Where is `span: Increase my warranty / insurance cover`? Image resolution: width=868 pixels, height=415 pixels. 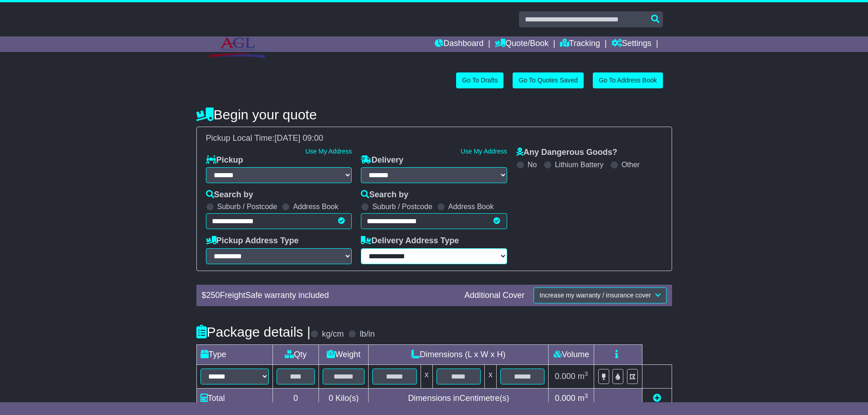
span: Increase my warranty / insurance cover is located at coordinates (595, 295).